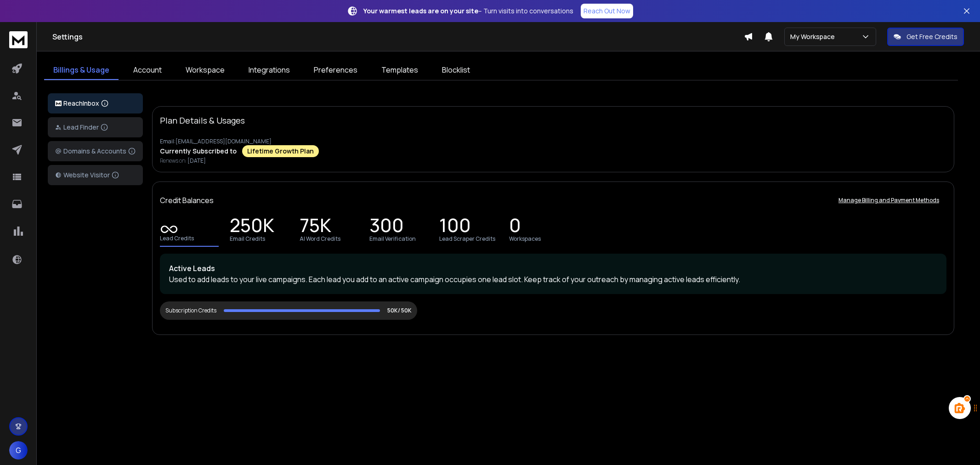 The width and height of the screenshot is (980, 465). Describe the element at coordinates (252, 227) in the screenshot. I see `p: 250K` at that location.